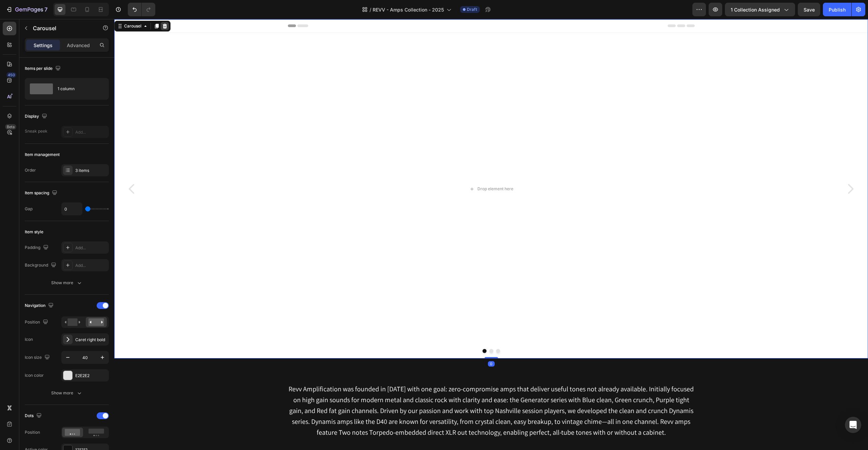 Image resolution: width=868 pixels, height=450 pixels. I want to click on div: Icon, so click(29, 339).